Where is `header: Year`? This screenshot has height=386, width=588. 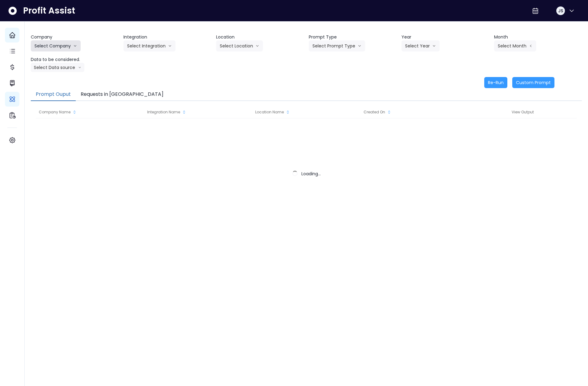
header: Year is located at coordinates (445, 37).